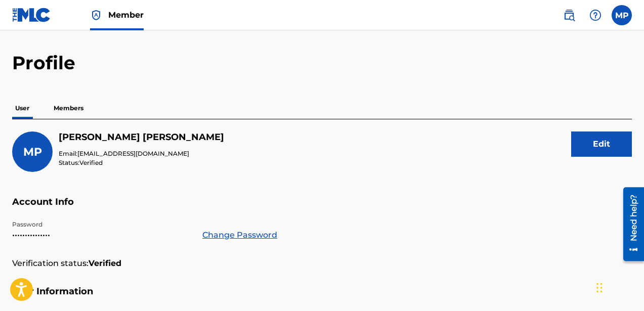 This screenshot has width=644, height=311. Describe the element at coordinates (50, 264) in the screenshot. I see `p: Verification status:` at that location.